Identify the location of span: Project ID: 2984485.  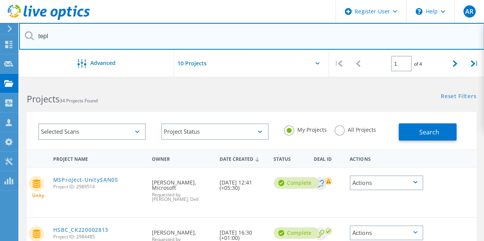
(99, 237).